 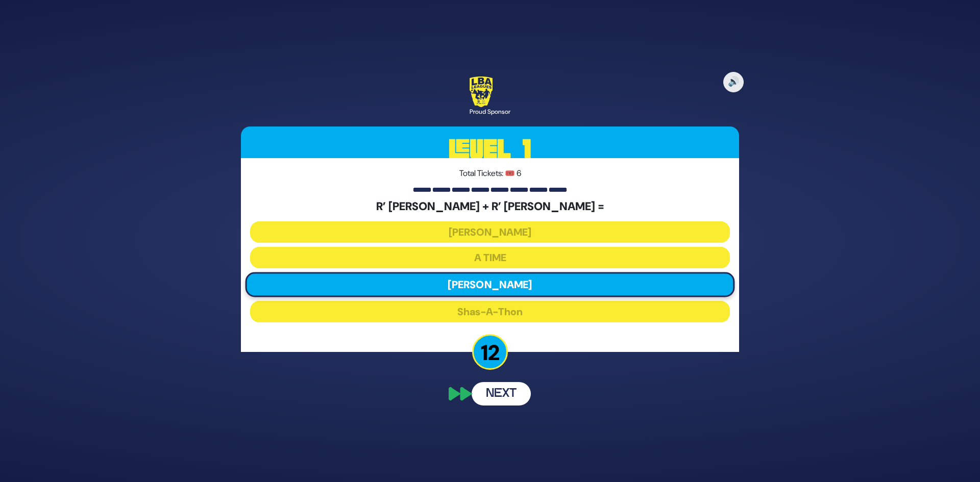 I want to click on p: 12, so click(x=490, y=352).